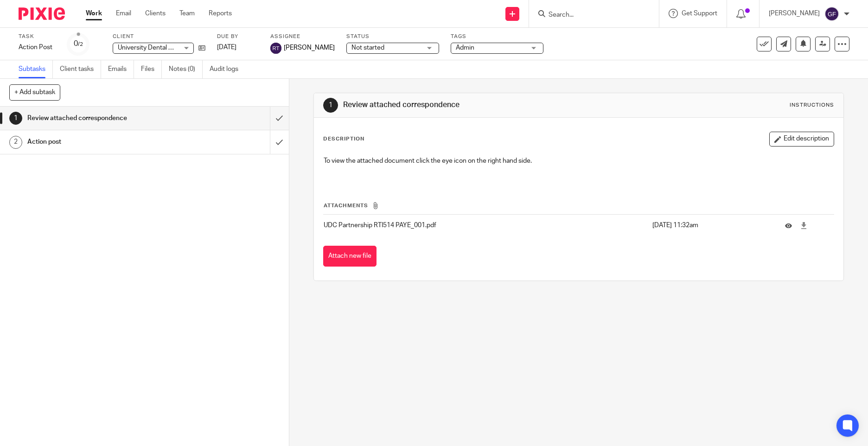 The width and height of the screenshot is (868, 446). Describe the element at coordinates (15, 142) in the screenshot. I see `div: 2` at that location.